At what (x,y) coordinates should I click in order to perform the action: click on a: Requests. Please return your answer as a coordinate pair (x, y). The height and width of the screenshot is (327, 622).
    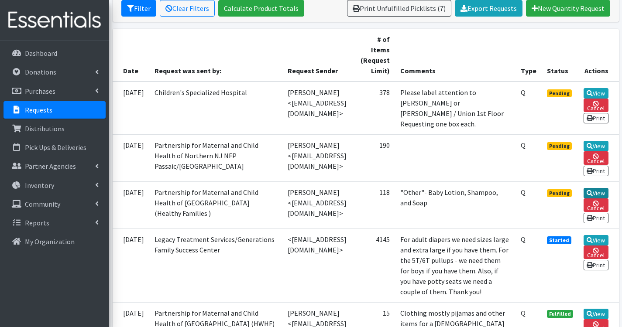
    Looking at the image, I should click on (55, 110).